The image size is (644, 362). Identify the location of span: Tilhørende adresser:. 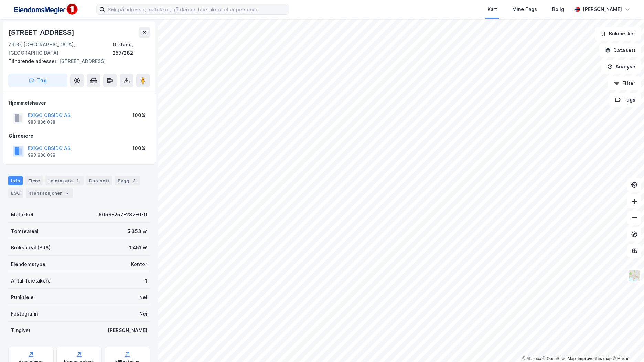
(34, 61).